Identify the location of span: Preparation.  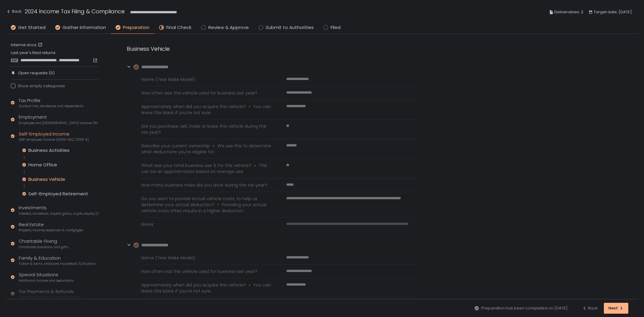
(136, 28).